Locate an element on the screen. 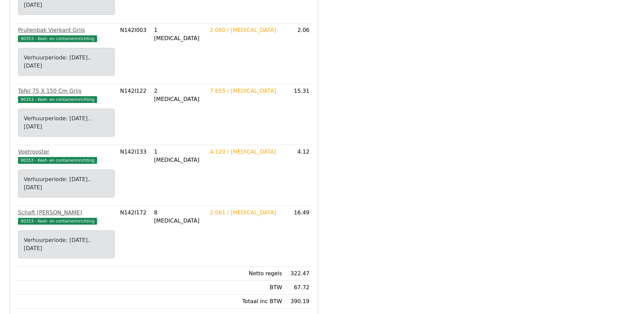 This screenshot has height=314, width=644. div: Voetrooster is located at coordinates (66, 152).